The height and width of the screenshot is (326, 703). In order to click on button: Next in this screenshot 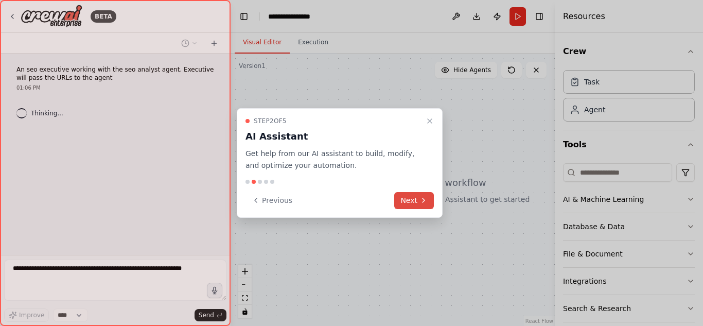, I will do `click(414, 200)`.